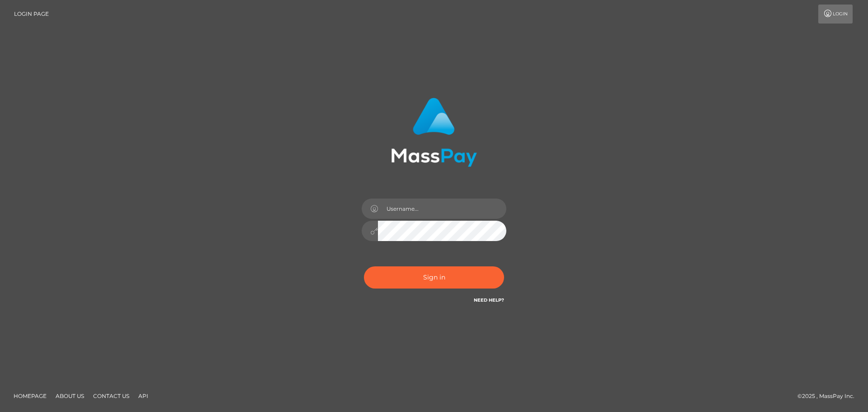  Describe the element at coordinates (835, 14) in the screenshot. I see `a: Login` at that location.